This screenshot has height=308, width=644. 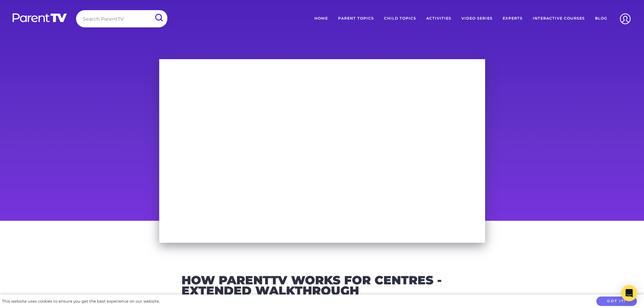 What do you see at coordinates (512, 19) in the screenshot?
I see `a: Experts` at bounding box center [512, 19].